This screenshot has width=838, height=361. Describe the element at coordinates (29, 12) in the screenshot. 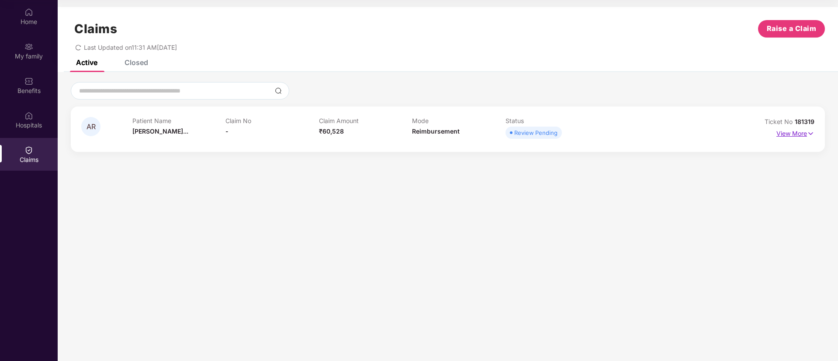

I see `img: svg+xml;base64,PHN2ZyBpZD0iSG9tZSIgeG1sbnM9Imh0dHA6Ly93d3cudzMub3JnLzIwMDAvc3ZnIiB3aWR0aD0iMjAiIG...` at that location.